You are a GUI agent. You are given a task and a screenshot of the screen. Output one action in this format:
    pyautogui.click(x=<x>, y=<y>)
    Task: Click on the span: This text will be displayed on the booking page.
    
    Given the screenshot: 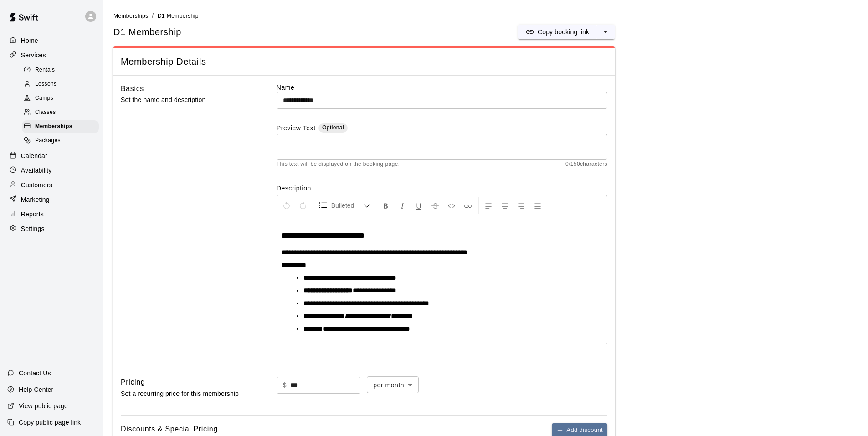 What is the action you would take?
    pyautogui.click(x=338, y=165)
    